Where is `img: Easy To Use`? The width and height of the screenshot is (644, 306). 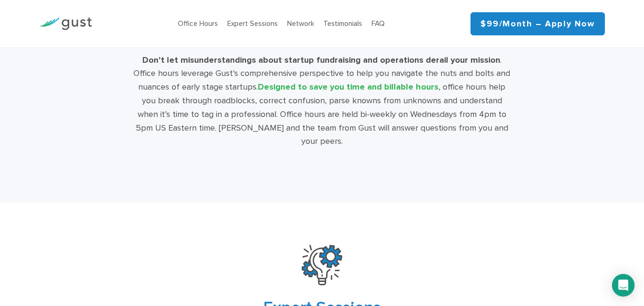 img: Easy To Use is located at coordinates (322, 265).